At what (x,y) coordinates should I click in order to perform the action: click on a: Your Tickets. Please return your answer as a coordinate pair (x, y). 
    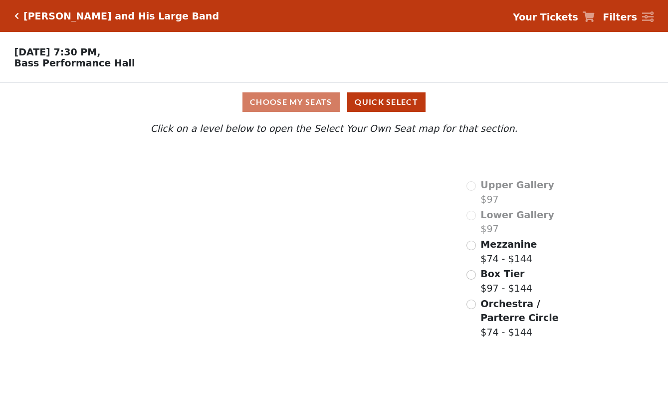
    Looking at the image, I should click on (554, 17).